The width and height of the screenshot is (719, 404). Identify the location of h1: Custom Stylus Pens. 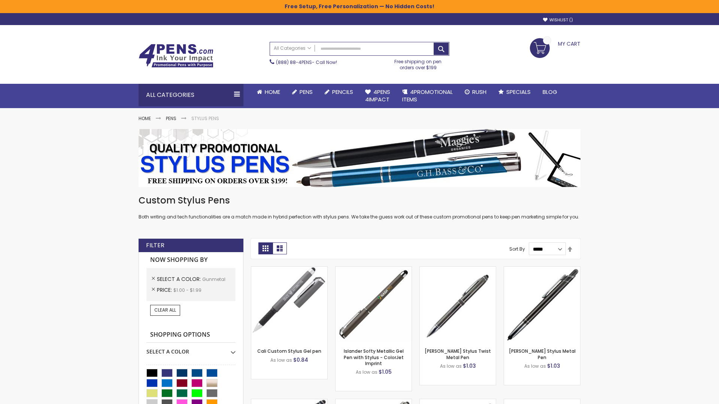
(359, 201).